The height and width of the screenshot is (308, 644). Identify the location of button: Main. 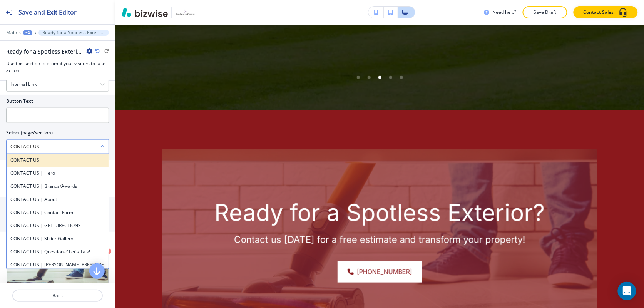
(12, 33).